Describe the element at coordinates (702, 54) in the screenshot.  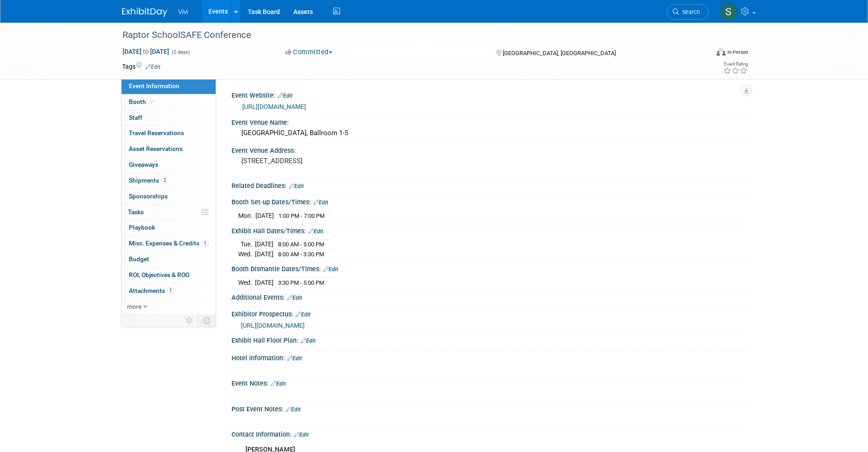
I see `div: Event Format` at that location.